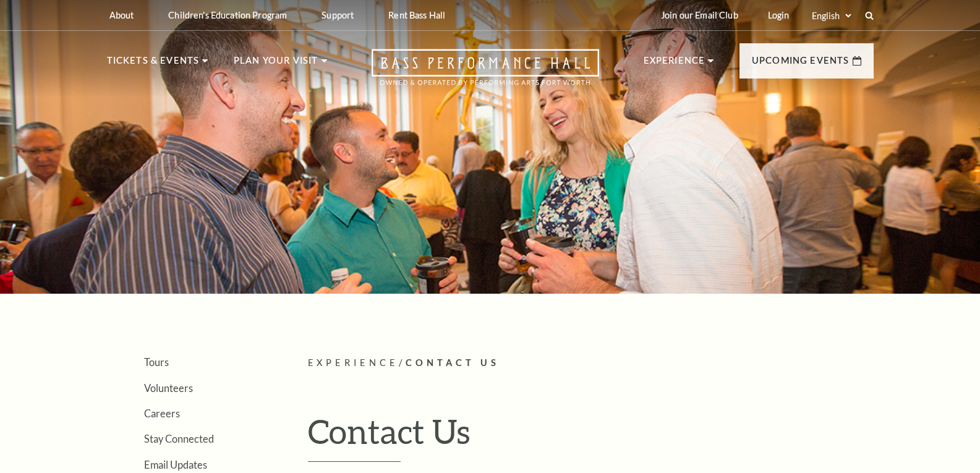 This screenshot has width=980, height=473. What do you see at coordinates (453, 363) in the screenshot?
I see `span: Contact Us` at bounding box center [453, 363].